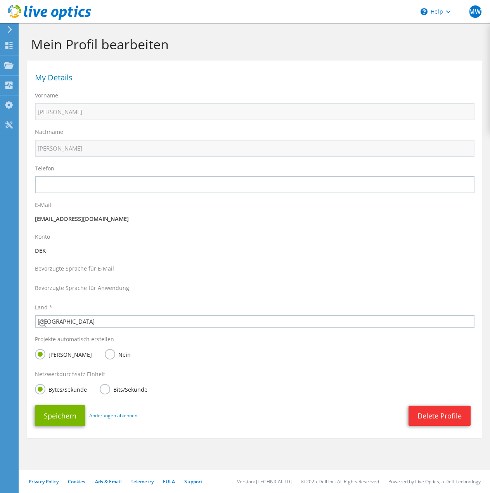  Describe the element at coordinates (253, 44) in the screenshot. I see `h1: Mein Profil bearbeiten` at that location.